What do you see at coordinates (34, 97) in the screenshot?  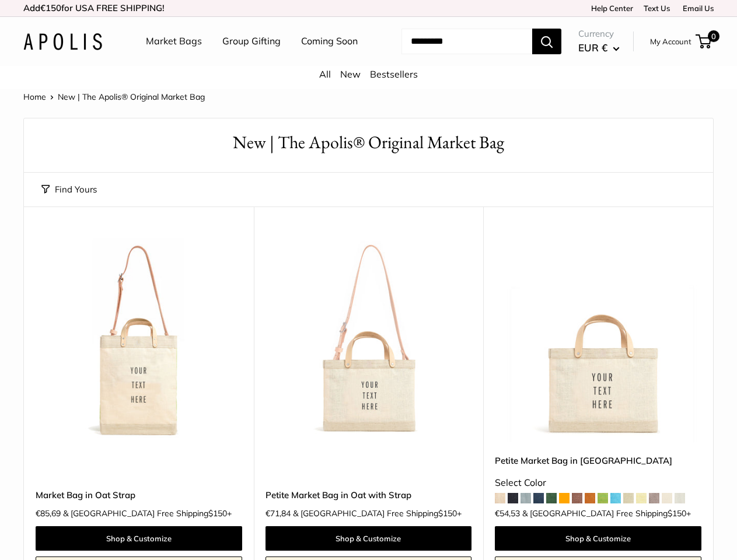 I see `a: Home` at bounding box center [34, 97].